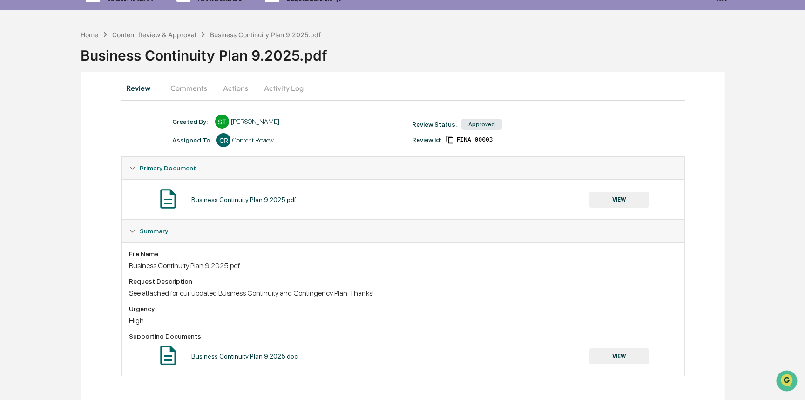 The image size is (805, 400). Describe the element at coordinates (168, 168) in the screenshot. I see `span: Primary Document` at that location.